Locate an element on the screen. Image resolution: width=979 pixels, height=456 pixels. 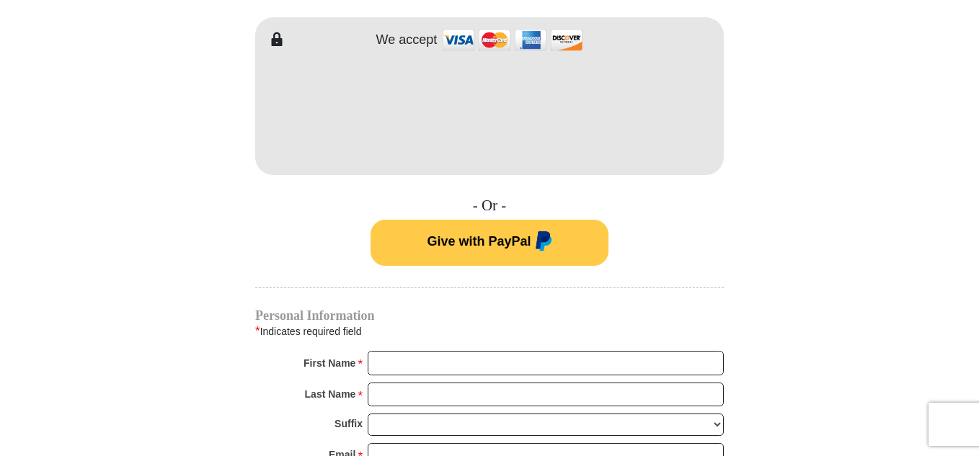
strong: First Name is located at coordinates (329, 363).